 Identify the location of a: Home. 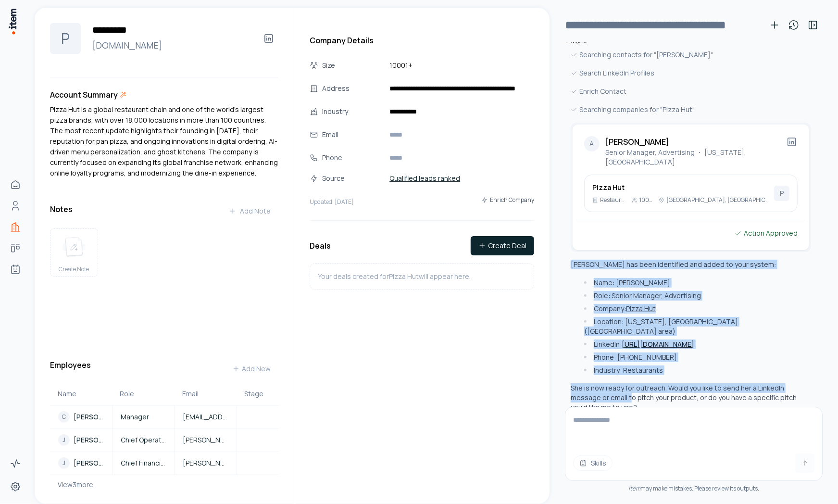
(16, 184).